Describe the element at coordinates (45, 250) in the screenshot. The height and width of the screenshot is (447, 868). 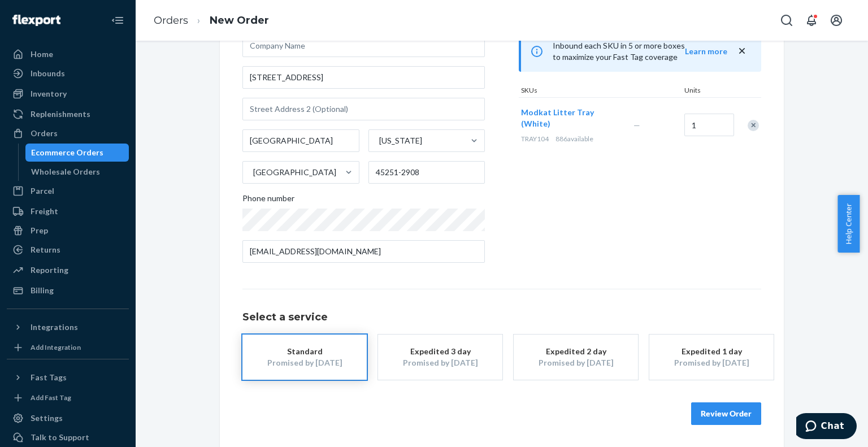
I see `div: Returns` at that location.